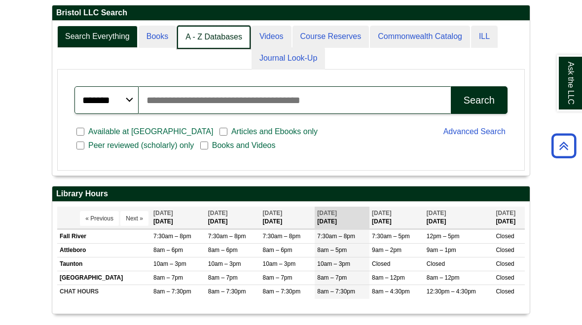  What do you see at coordinates (204, 146) in the screenshot?
I see `input: Books and Videos` at bounding box center [204, 146].